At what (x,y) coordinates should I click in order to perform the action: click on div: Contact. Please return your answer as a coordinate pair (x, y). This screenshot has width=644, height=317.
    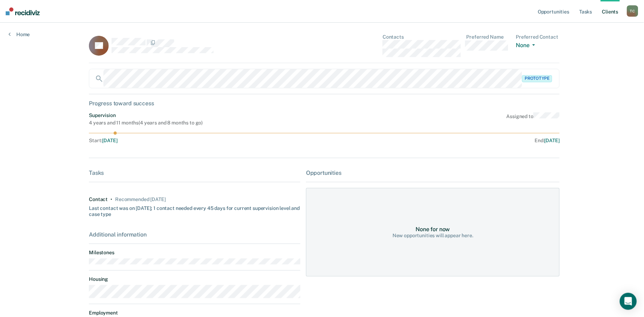
    Looking at the image, I should click on (98, 200).